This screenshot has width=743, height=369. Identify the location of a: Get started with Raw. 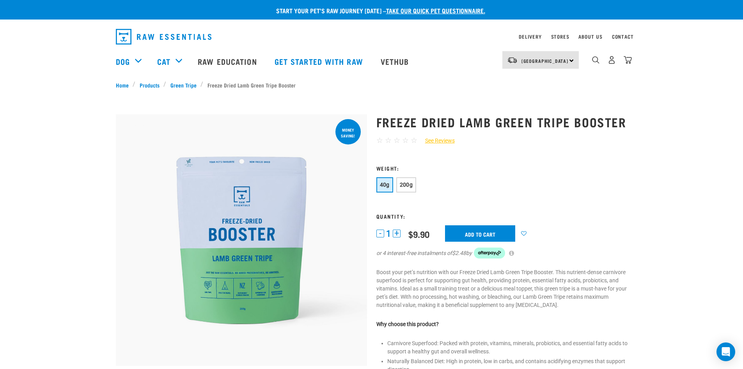
(320, 61).